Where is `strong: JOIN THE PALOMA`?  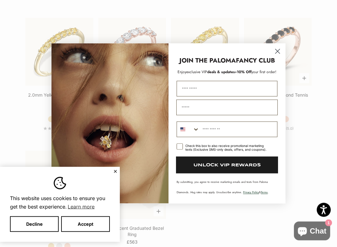 strong: JOIN THE PALOMA is located at coordinates (208, 60).